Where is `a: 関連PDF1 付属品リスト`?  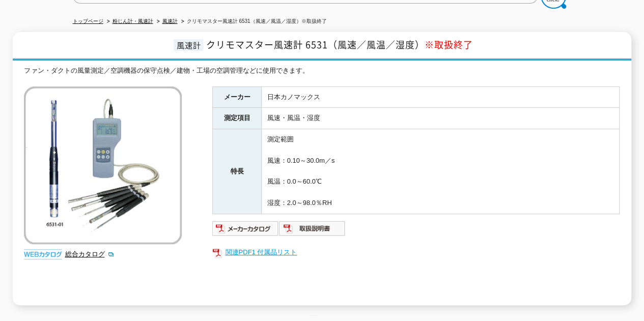 a: 関連PDF1 付属品リスト is located at coordinates (416, 253).